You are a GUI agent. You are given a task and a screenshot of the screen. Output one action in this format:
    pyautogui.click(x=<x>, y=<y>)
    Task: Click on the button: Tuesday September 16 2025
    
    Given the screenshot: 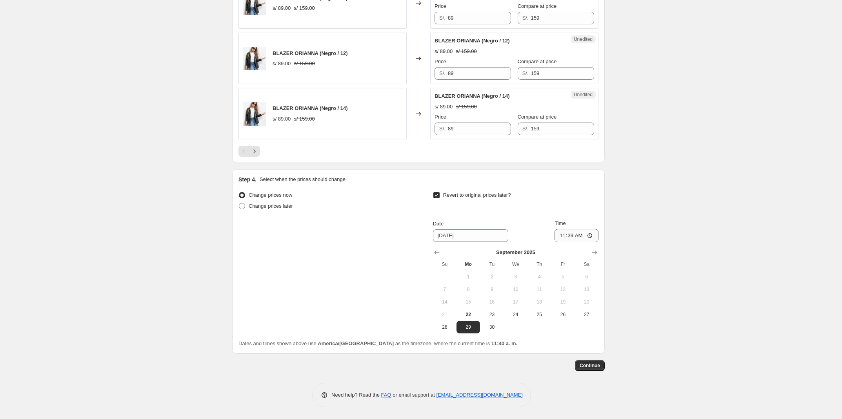 What is the action you would take?
    pyautogui.click(x=492, y=302)
    